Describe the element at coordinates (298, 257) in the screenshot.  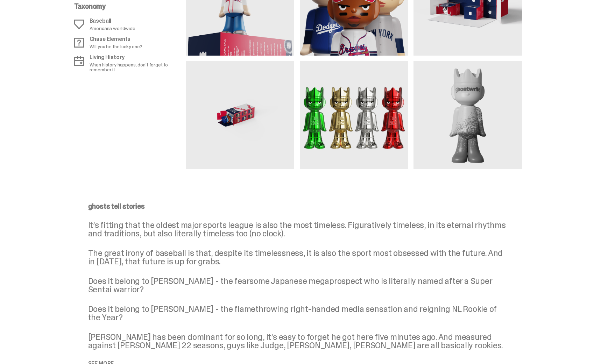
I see `p: The great irony of baseball is that, despite its timelessness, it is also the sport most obsessed...` at that location.